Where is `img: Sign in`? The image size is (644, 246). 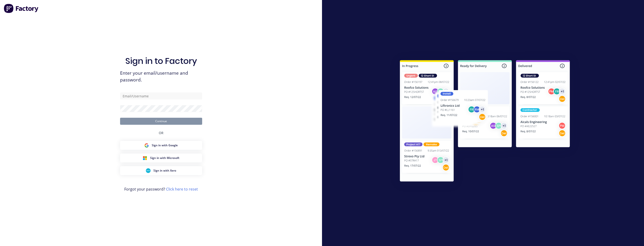 img: Sign in is located at coordinates (485, 122).